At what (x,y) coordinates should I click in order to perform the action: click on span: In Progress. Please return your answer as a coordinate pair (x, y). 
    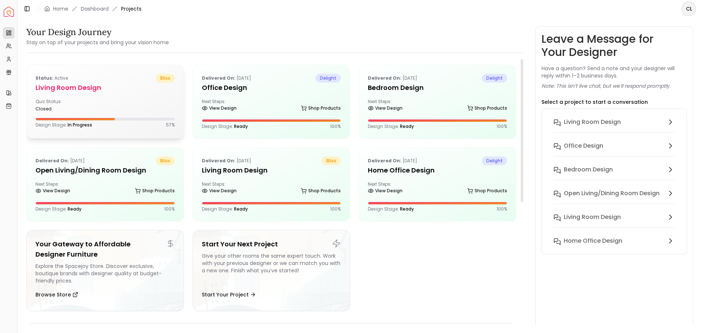
    Looking at the image, I should click on (80, 125).